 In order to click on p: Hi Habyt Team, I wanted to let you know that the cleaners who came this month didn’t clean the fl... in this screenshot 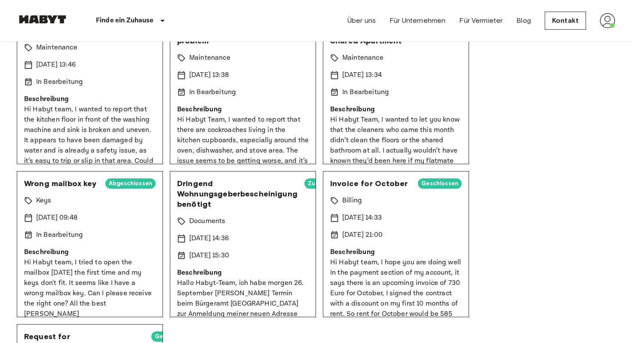, I will do `click(396, 182)`.